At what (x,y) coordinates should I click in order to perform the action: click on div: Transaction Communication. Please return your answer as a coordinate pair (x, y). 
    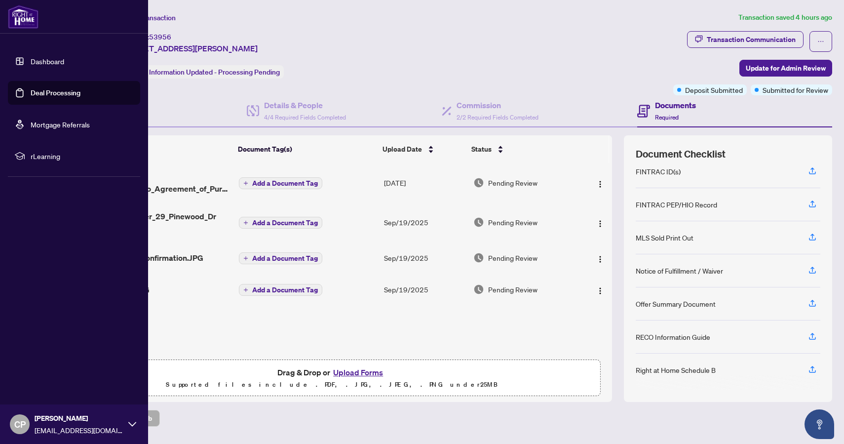
    Looking at the image, I should click on (751, 39).